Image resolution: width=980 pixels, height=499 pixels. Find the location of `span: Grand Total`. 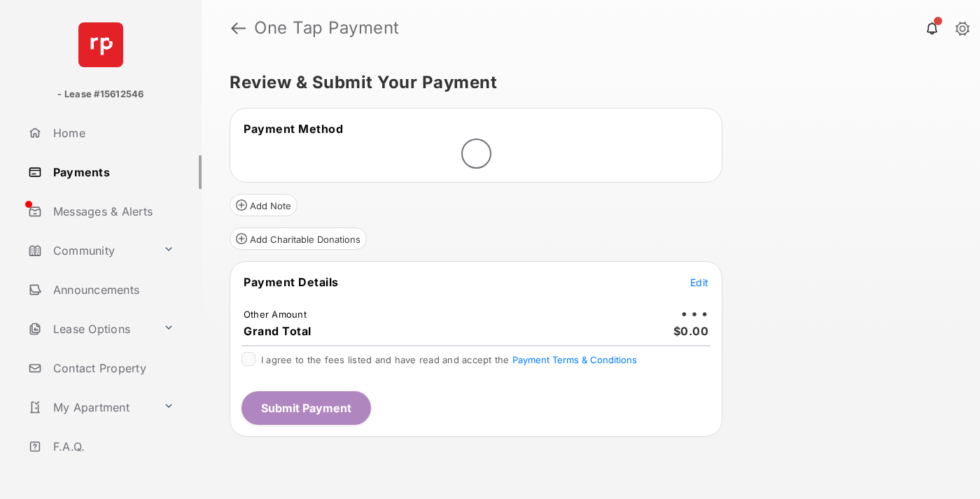

span: Grand Total is located at coordinates (277, 331).